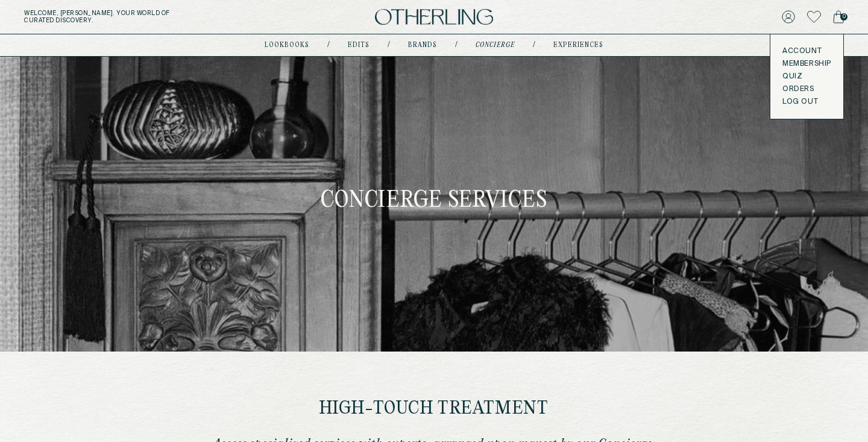  What do you see at coordinates (358, 45) in the screenshot?
I see `a: Edits` at bounding box center [358, 45].